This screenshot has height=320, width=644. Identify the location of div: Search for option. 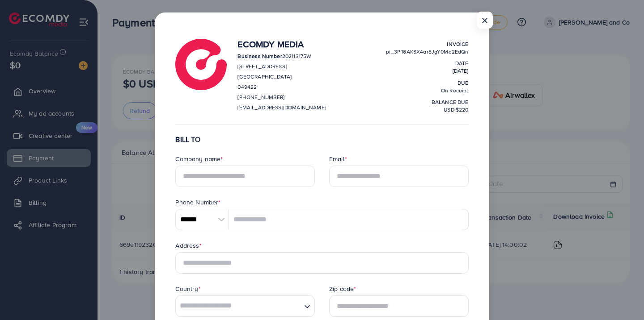
(245, 306).